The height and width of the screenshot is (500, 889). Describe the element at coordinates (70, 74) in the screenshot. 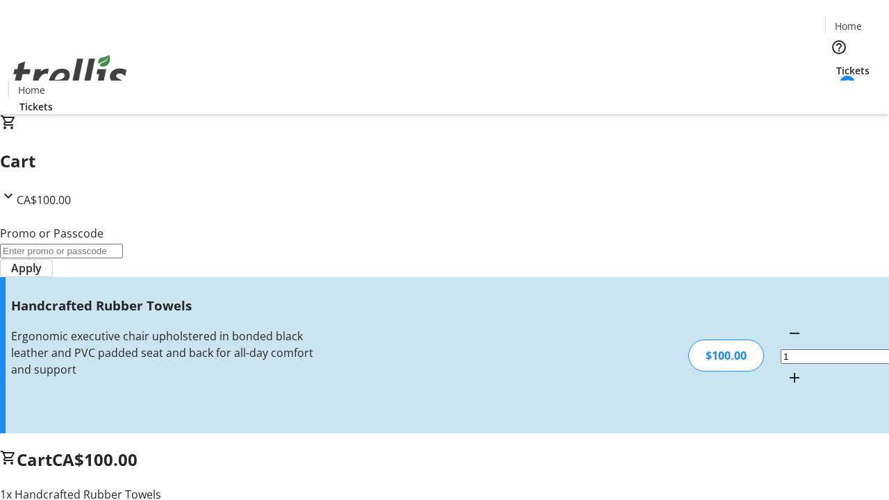

I see `img: Orient E2E Organization Bm2olJiWBX's Logo` at that location.